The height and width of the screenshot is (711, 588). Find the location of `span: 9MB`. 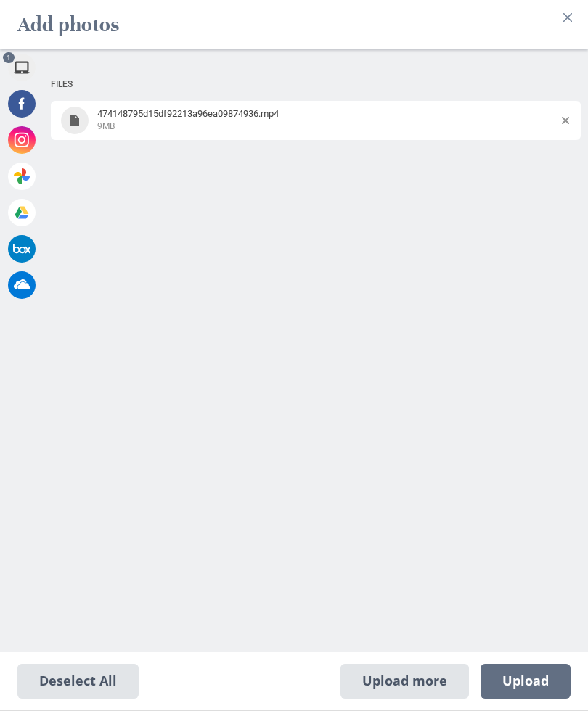

span: 9MB is located at coordinates (106, 126).